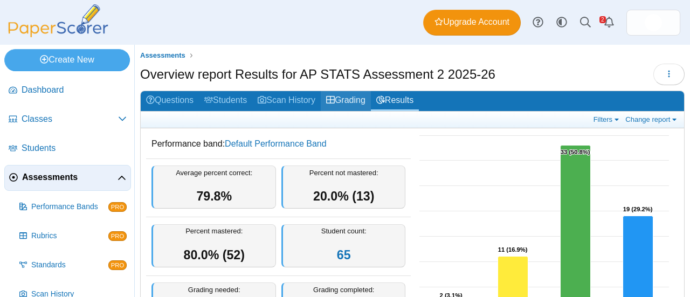 This screenshot has width=690, height=297. What do you see at coordinates (58, 20) in the screenshot?
I see `img: PaperScorer` at bounding box center [58, 20].